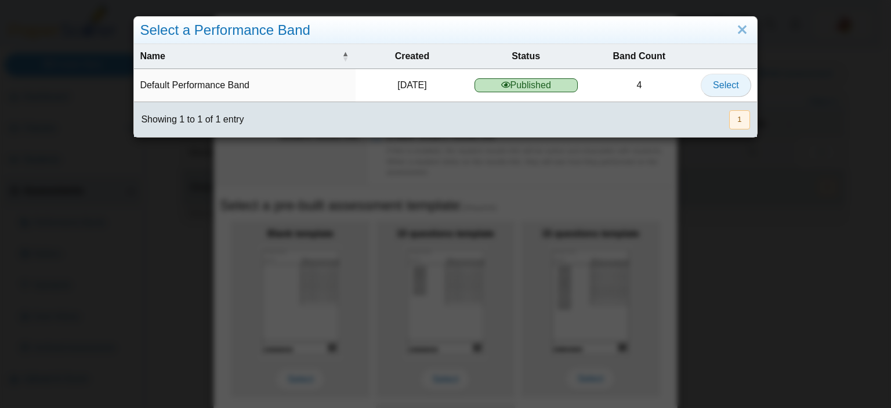 The height and width of the screenshot is (408, 891). What do you see at coordinates (188, 119) in the screenshot?
I see `div: Showing 1 to 1 of 1 entry` at bounding box center [188, 119].